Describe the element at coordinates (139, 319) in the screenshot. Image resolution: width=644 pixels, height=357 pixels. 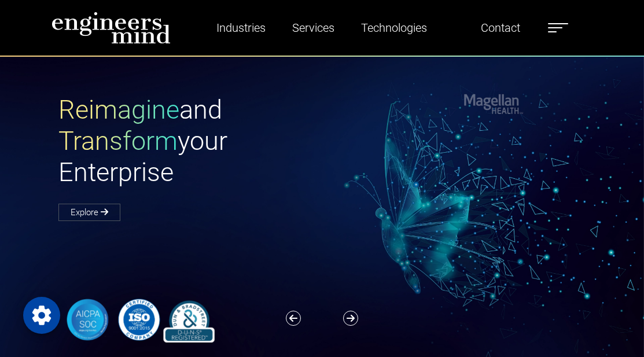
I see `img: banner-logo` at that location.